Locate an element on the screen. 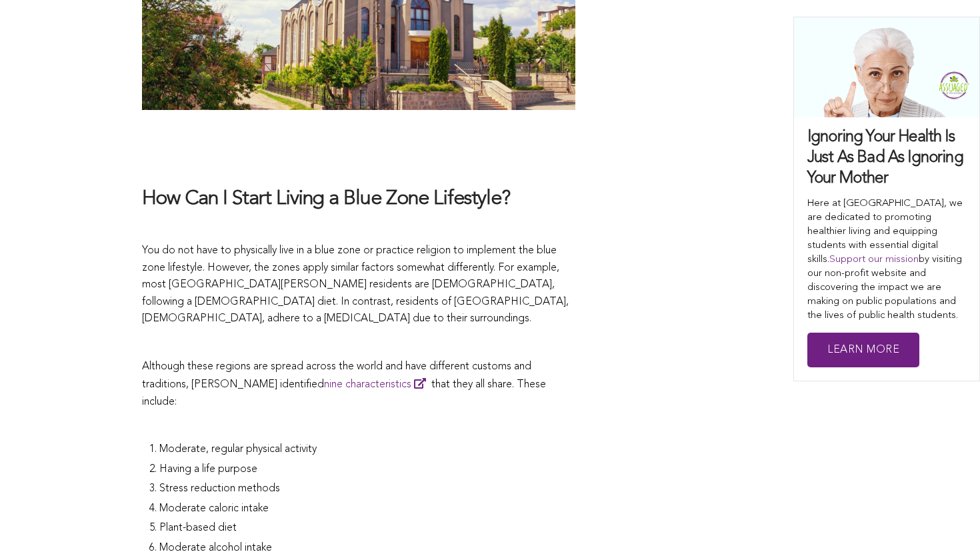  span: Although these regions are spread across the world and have different customs and traditions, [PE... is located at coordinates (336, 376).